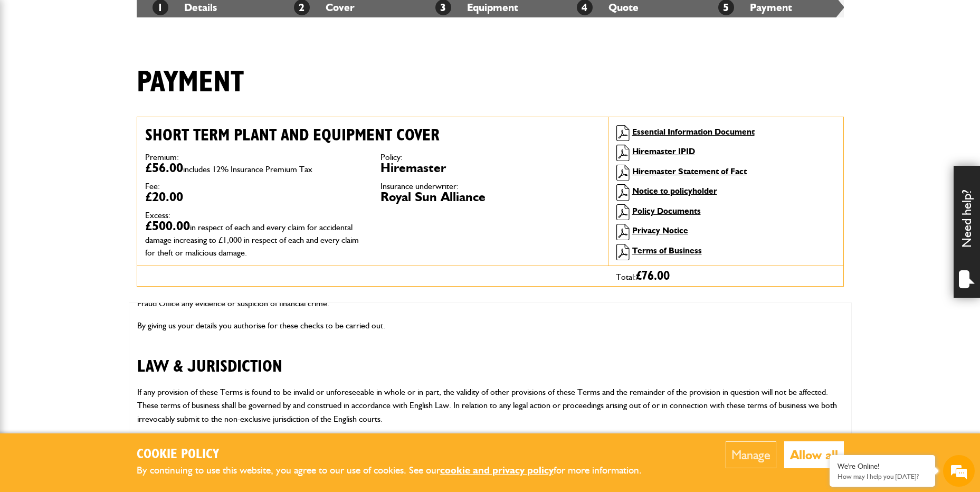 This screenshot has height=492, width=980. Describe the element at coordinates (490, 186) in the screenshot. I see `dt: Insurance underwriter:` at that location.